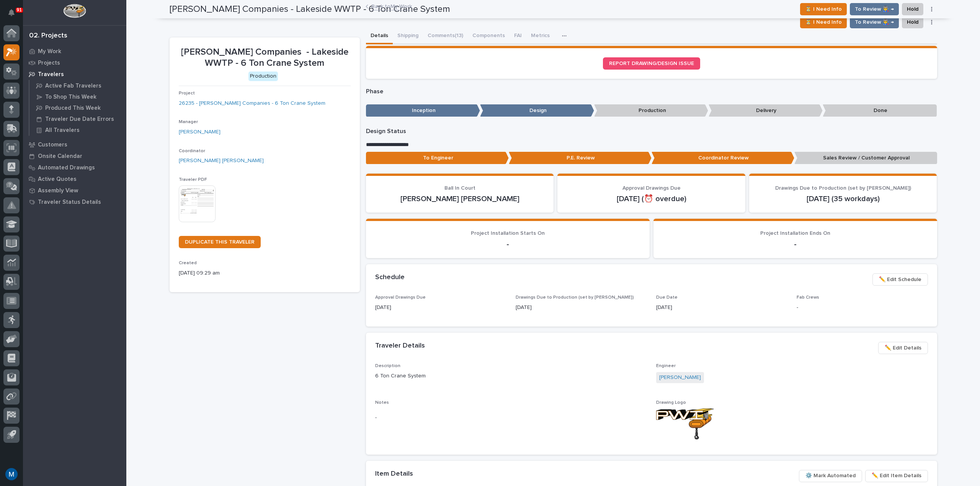  What do you see at coordinates (830, 475) in the screenshot?
I see `span: ⚙️ Mark Automated` at bounding box center [830, 475].